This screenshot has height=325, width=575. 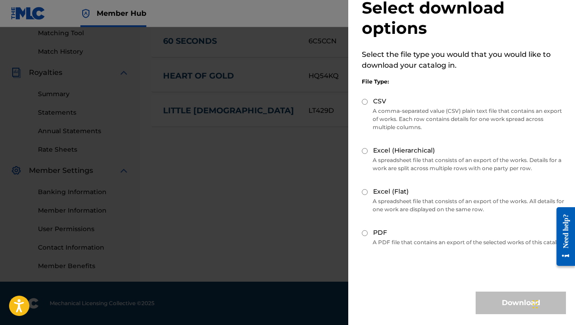 What do you see at coordinates (464, 119) in the screenshot?
I see `p: A comma-separated value (CSV) plain text file that contains an export of works. Each row contains...` at bounding box center [464, 119].